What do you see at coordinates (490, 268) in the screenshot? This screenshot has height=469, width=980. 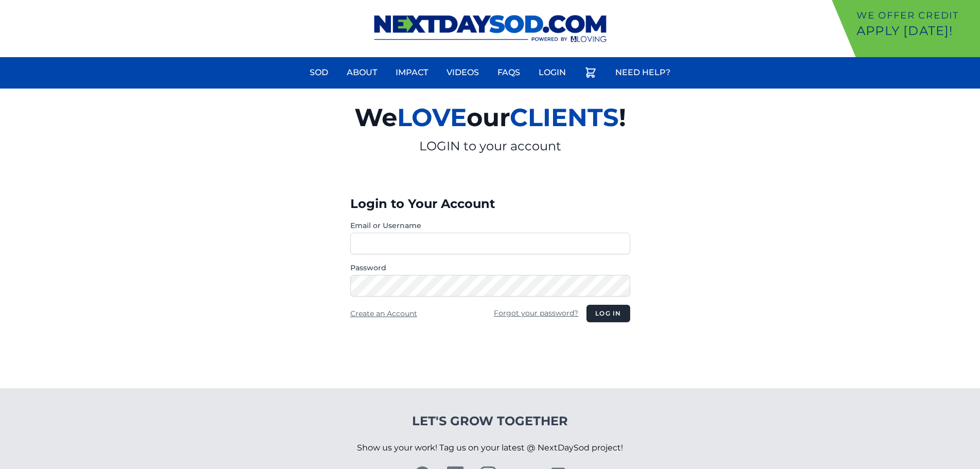 I see `label: Password` at bounding box center [490, 268].